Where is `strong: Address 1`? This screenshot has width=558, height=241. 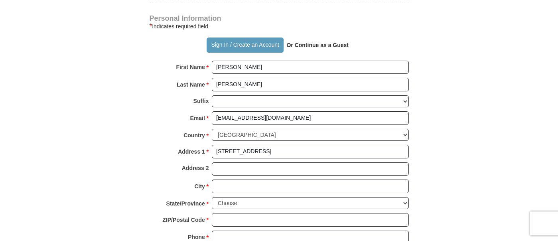
strong: Address 1 is located at coordinates (191, 152).